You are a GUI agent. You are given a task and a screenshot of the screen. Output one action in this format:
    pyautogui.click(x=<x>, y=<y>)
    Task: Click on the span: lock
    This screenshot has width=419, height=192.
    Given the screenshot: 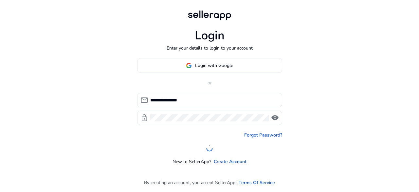 What is the action you would take?
    pyautogui.click(x=145, y=118)
    